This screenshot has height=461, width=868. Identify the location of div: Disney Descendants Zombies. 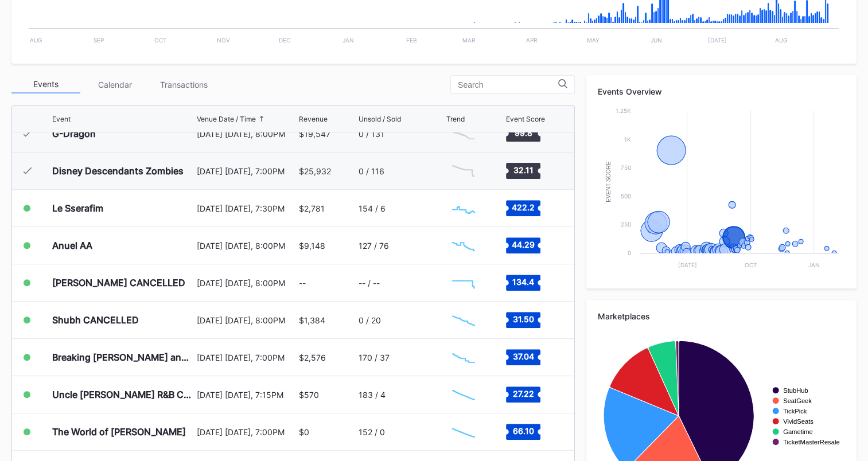
(118, 171).